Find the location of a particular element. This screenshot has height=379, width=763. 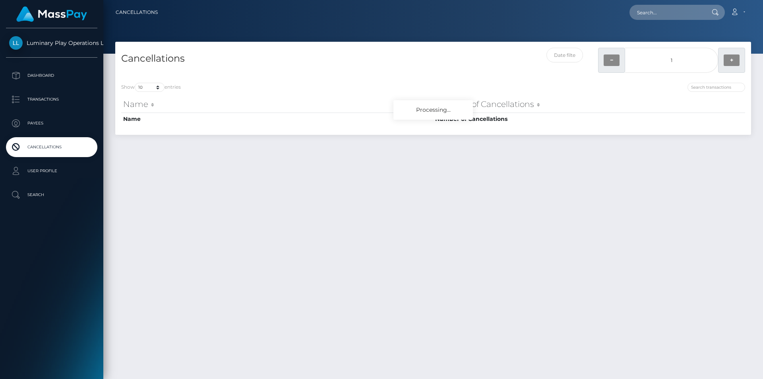

label: Show entries is located at coordinates (151, 87).